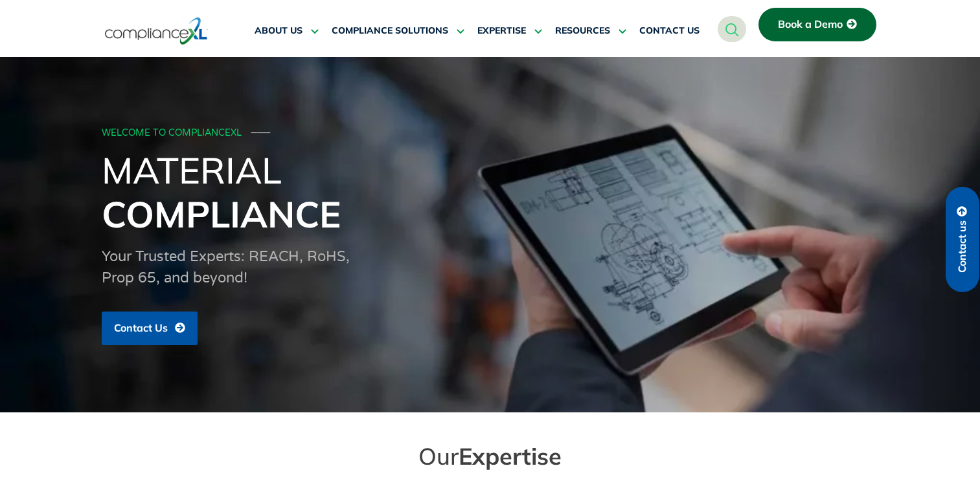  What do you see at coordinates (669, 31) in the screenshot?
I see `span: CONTACT US` at bounding box center [669, 31].